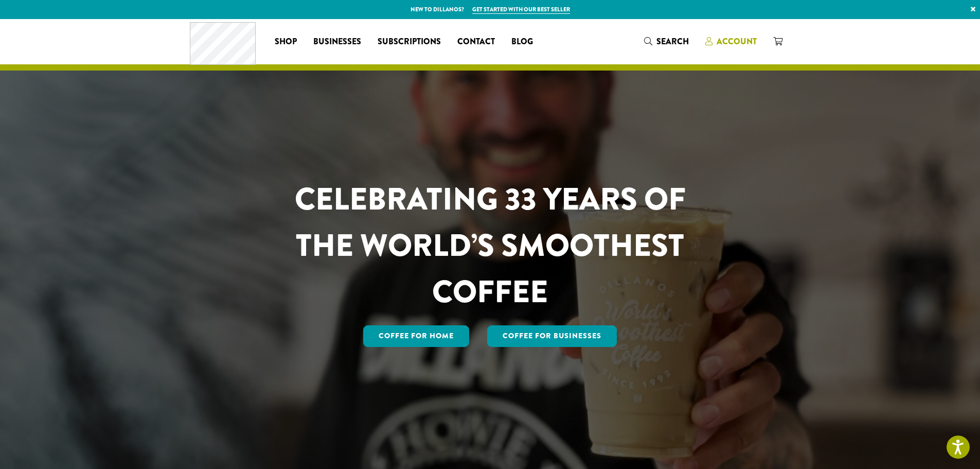  Describe the element at coordinates (673, 41) in the screenshot. I see `span: Search` at that location.